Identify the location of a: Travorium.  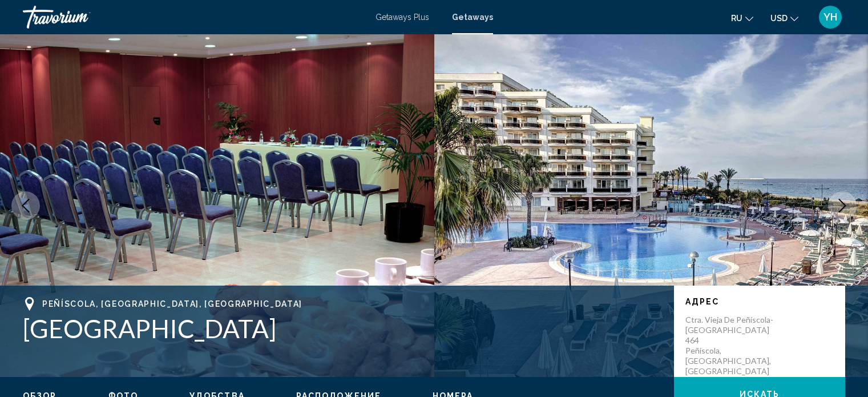
(193, 17).